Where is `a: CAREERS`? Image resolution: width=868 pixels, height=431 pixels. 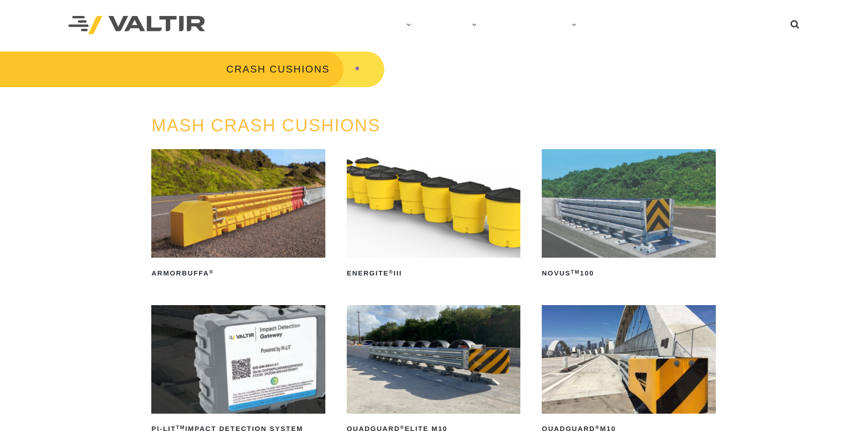 a: CAREERS is located at coordinates (555, 25).